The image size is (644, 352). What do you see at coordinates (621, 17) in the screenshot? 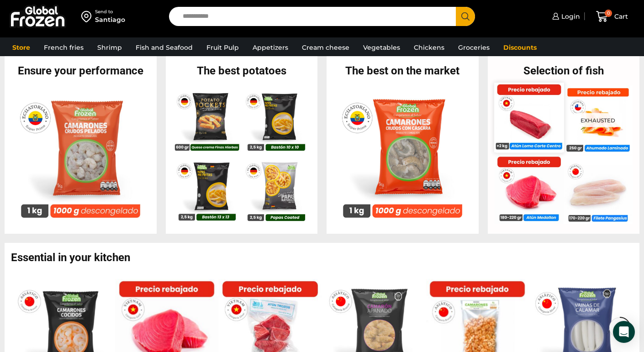
I see `font: Cart` at bounding box center [621, 17].